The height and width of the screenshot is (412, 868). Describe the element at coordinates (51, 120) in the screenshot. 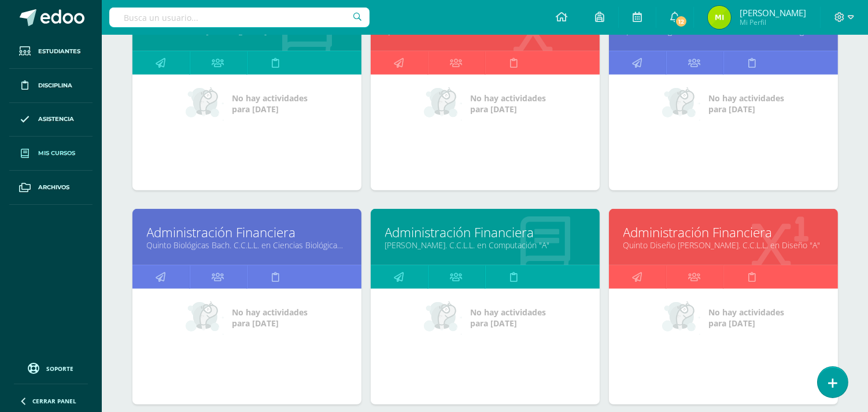

I see `a: Asistencia` at that location.